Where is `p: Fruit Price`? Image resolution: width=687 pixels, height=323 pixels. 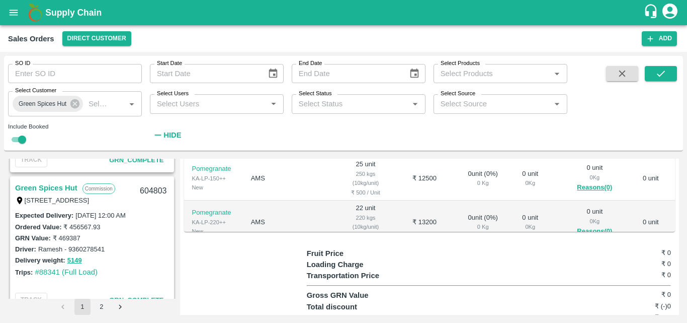
p: Fruit Price is located at coordinates (352, 253).